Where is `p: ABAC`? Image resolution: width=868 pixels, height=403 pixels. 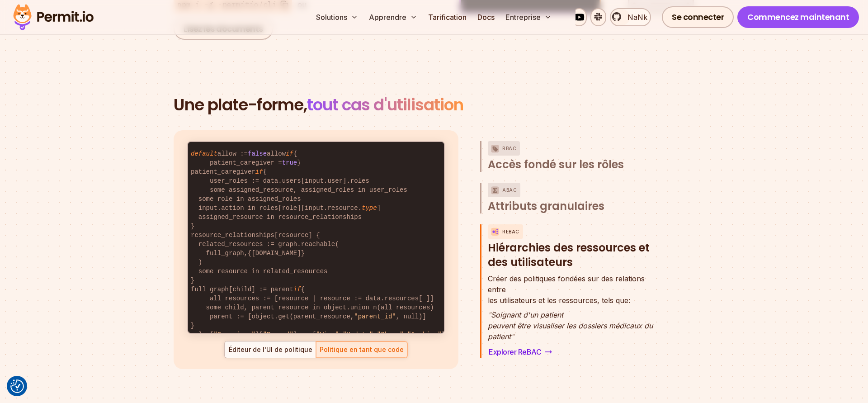 p: ABAC is located at coordinates (509, 190).